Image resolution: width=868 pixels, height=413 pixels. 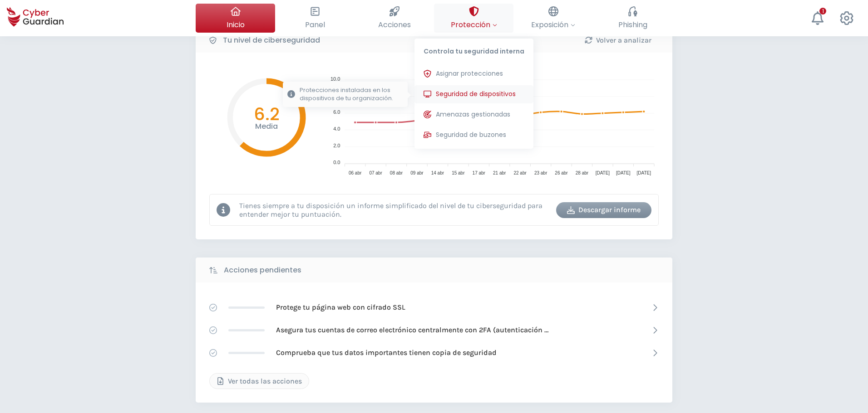 What do you see at coordinates (604, 210) in the screenshot?
I see `div: Descargar informe` at bounding box center [604, 210].